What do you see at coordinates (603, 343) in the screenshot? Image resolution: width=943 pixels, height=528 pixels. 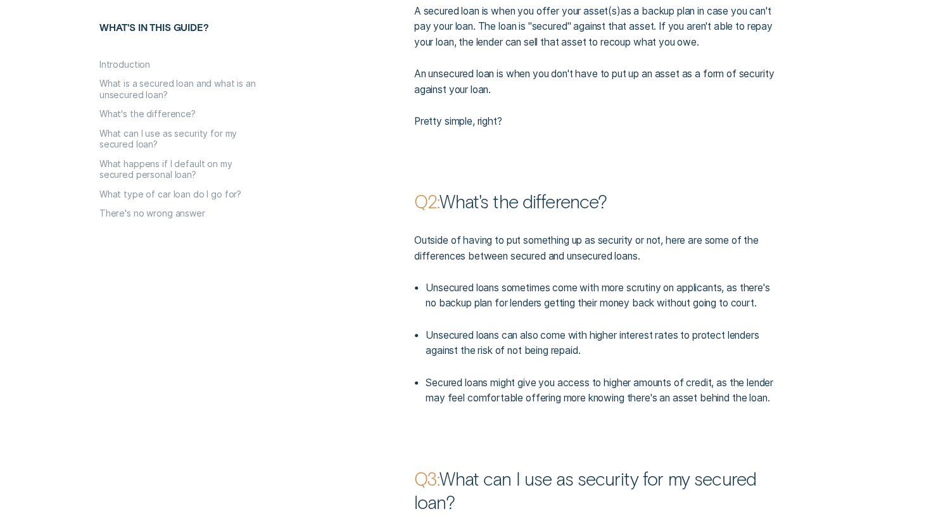 I see `p: Unsecured loans can also come with higher interest rates to protect lenders against the risk of n...` at bounding box center [603, 343].